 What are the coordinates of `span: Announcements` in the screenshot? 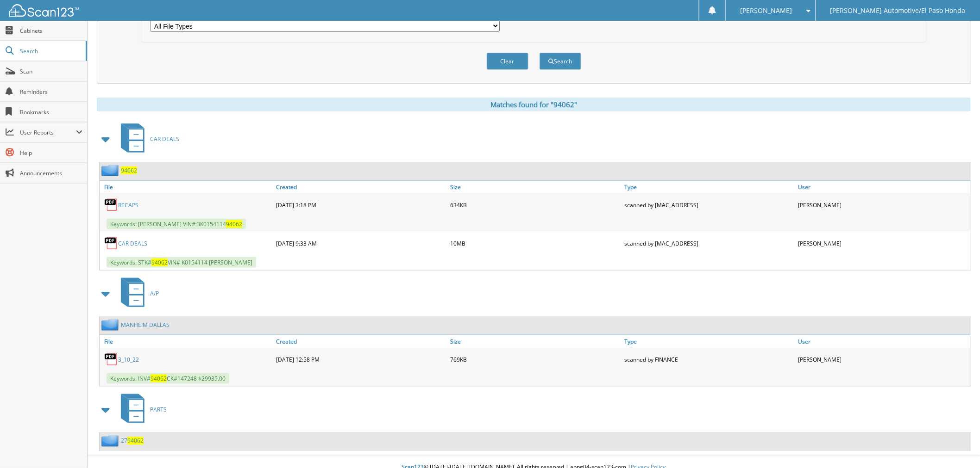 It's located at (51, 173).